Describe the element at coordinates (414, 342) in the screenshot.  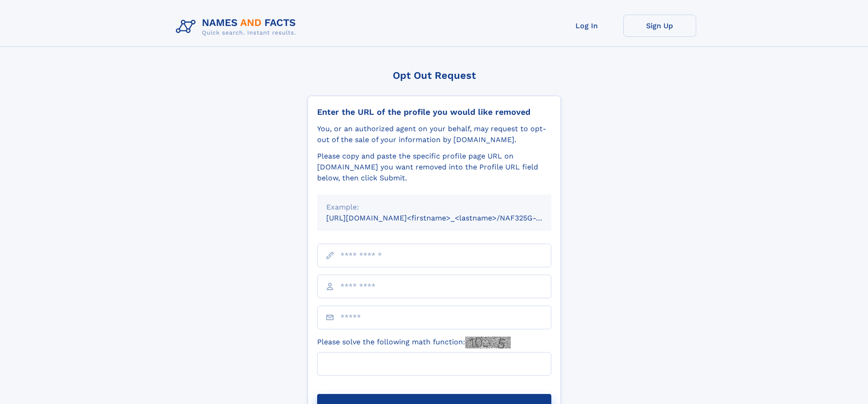
I see `label: Please solve the following math function:` at that location.